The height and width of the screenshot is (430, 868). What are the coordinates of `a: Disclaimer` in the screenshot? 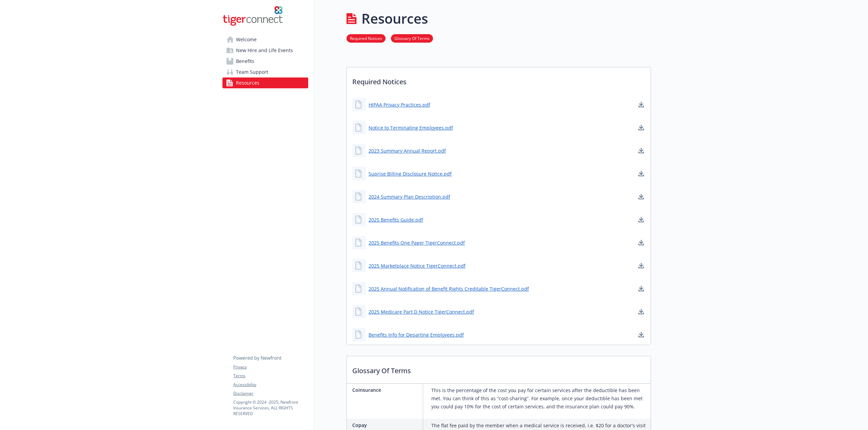 It's located at (270, 394).